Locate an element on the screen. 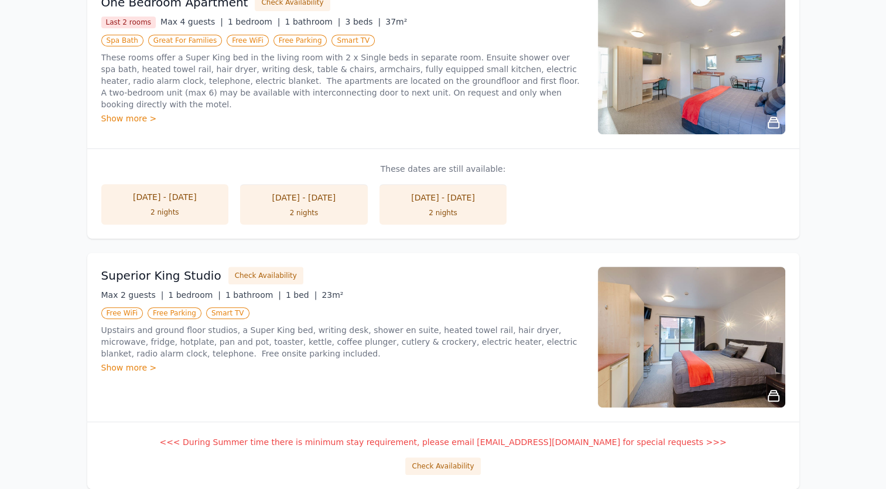 This screenshot has height=489, width=886. span: Great For Families is located at coordinates (185, 40).